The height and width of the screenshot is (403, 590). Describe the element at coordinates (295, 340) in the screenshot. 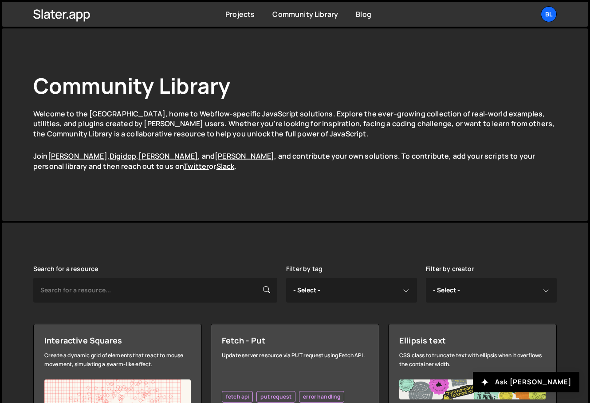

I see `div: Fetch - Put` at that location.